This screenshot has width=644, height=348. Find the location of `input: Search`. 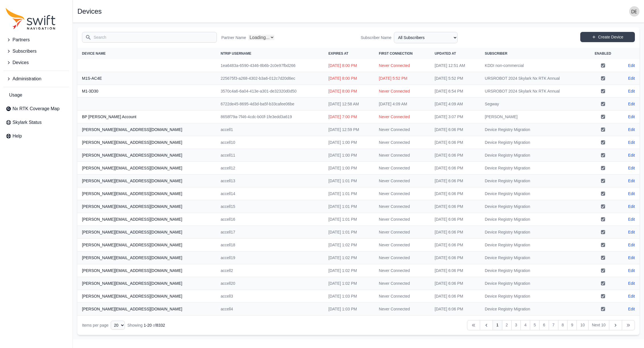

input: Search is located at coordinates (149, 37).